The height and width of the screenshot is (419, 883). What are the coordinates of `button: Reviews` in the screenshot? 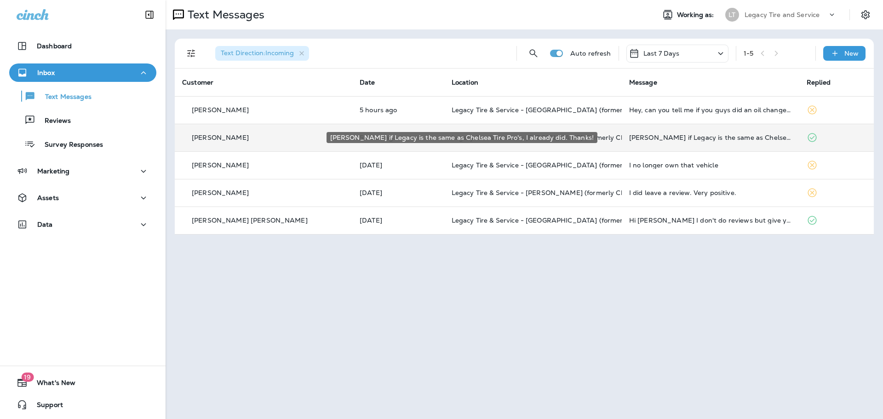 It's located at (83, 120).